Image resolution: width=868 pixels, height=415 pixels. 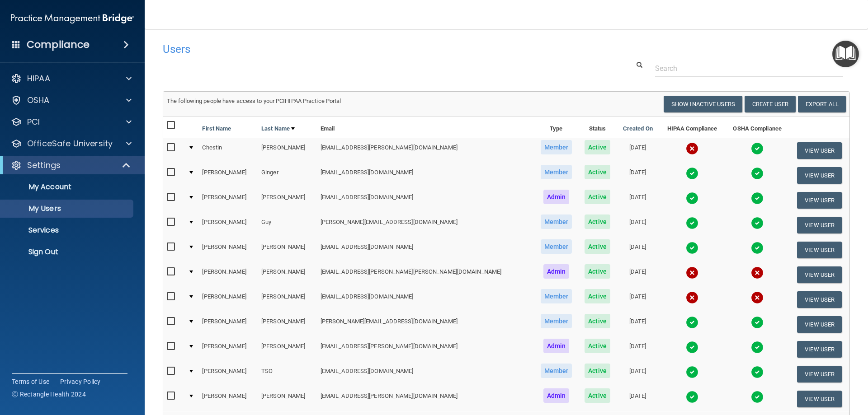 What do you see at coordinates (71, 165) in the screenshot?
I see `a: Settings` at bounding box center [71, 165].